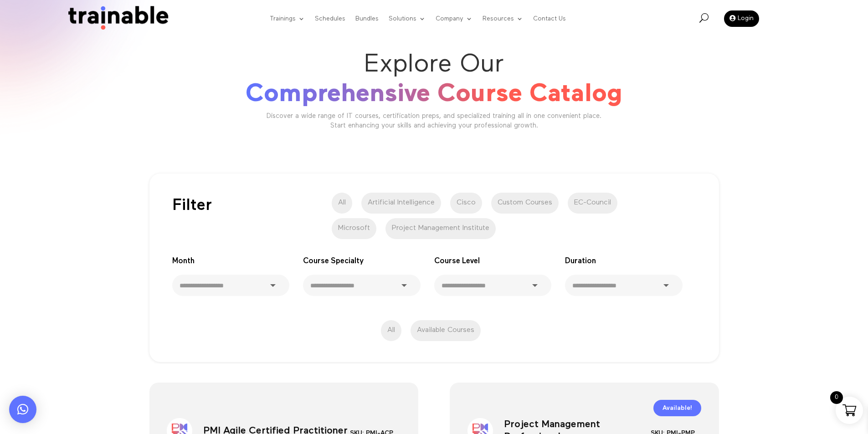 The height and width of the screenshot is (434, 868). Describe the element at coordinates (287, 18) in the screenshot. I see `a: Trainings` at that location.